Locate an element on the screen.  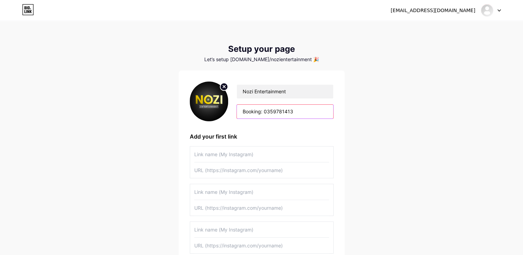
input: Your name is located at coordinates (285, 92).